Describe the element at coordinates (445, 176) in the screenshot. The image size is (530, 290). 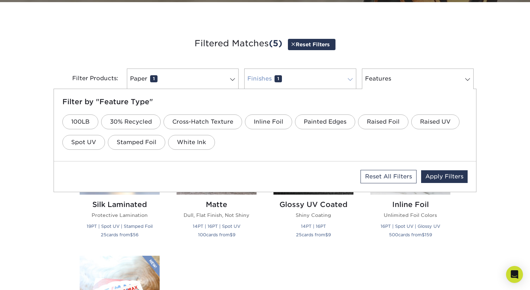
I see `a: Apply Filters` at that location.